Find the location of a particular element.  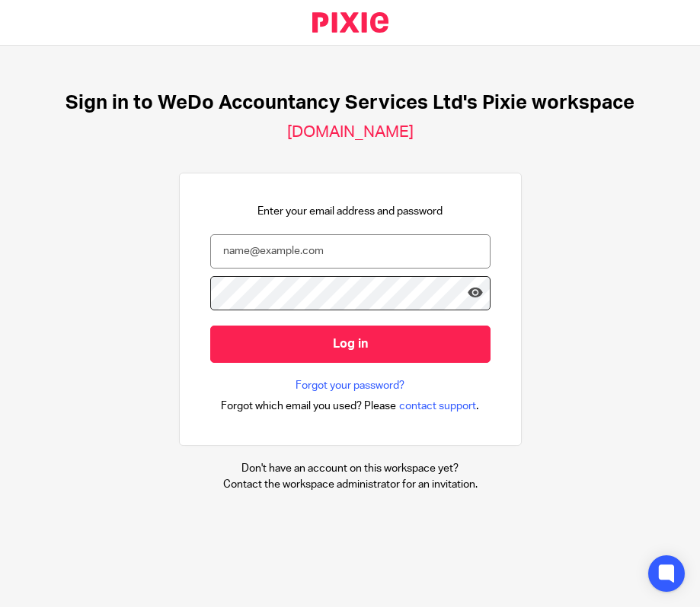

span: contact support is located at coordinates (437, 406).